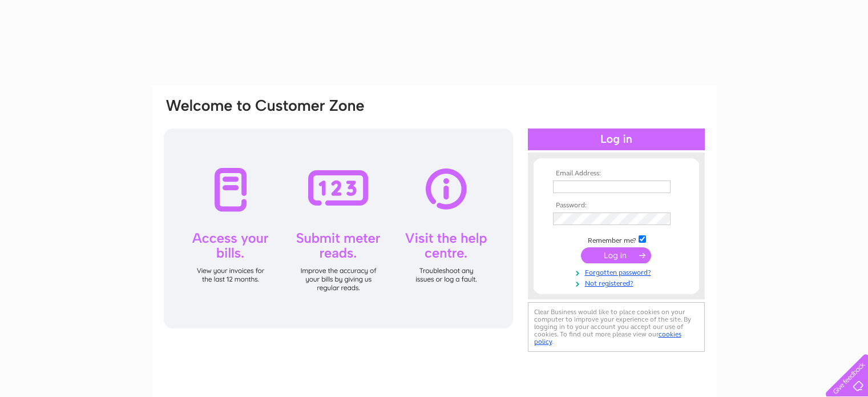 Image resolution: width=868 pixels, height=397 pixels. I want to click on a: cookies policy, so click(608, 338).